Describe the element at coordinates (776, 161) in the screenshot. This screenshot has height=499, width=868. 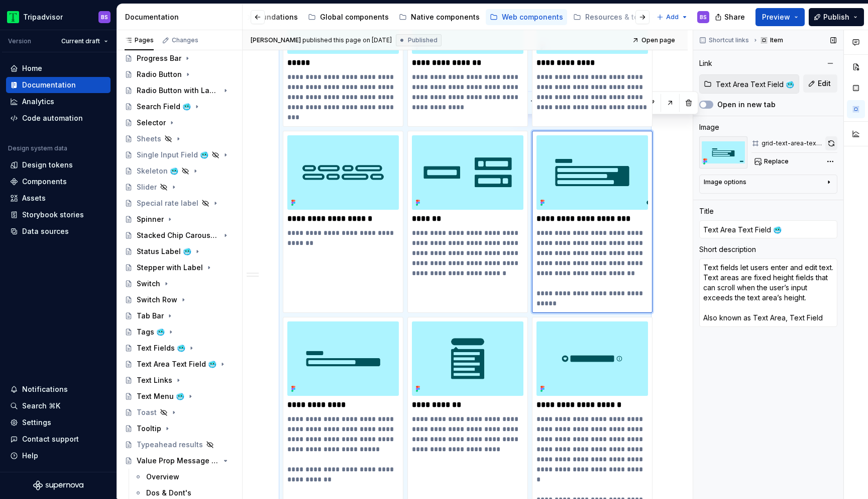
I see `span: Replace` at that location.